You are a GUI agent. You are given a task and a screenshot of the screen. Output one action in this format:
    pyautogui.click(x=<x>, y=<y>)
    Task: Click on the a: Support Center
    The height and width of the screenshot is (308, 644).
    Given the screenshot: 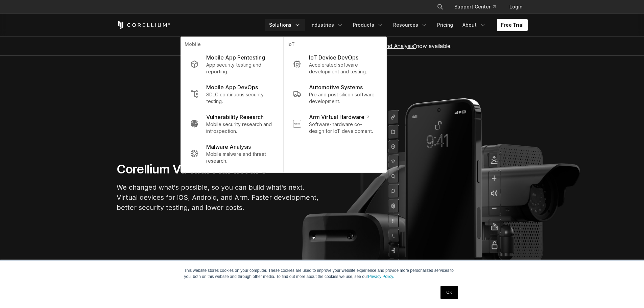 What is the action you would take?
    pyautogui.click(x=475, y=7)
    